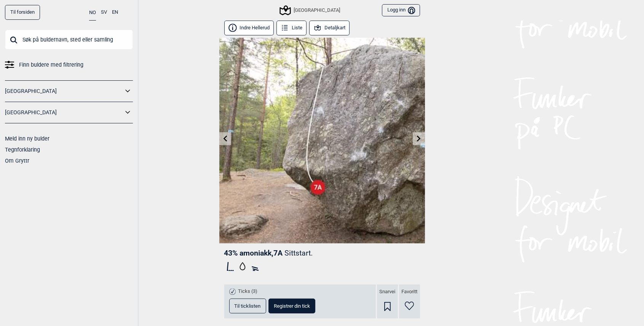  What do you see at coordinates (248, 306) in the screenshot?
I see `button: Til ticklisten` at bounding box center [248, 306].